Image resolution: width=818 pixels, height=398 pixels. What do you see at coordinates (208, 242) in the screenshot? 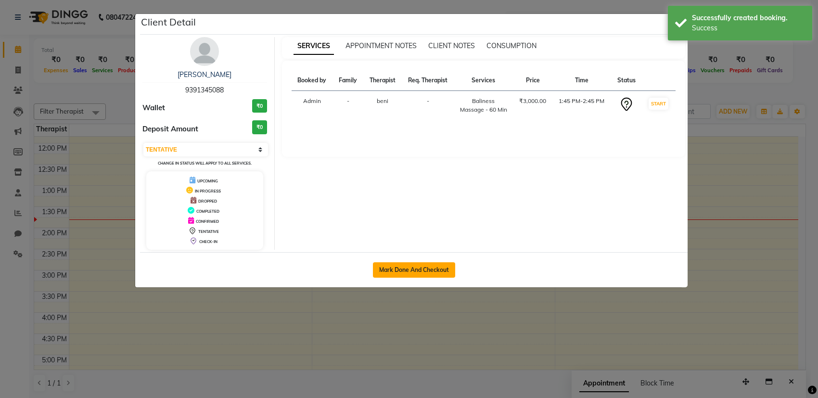
I see `span: CHECK-IN` at bounding box center [208, 242].